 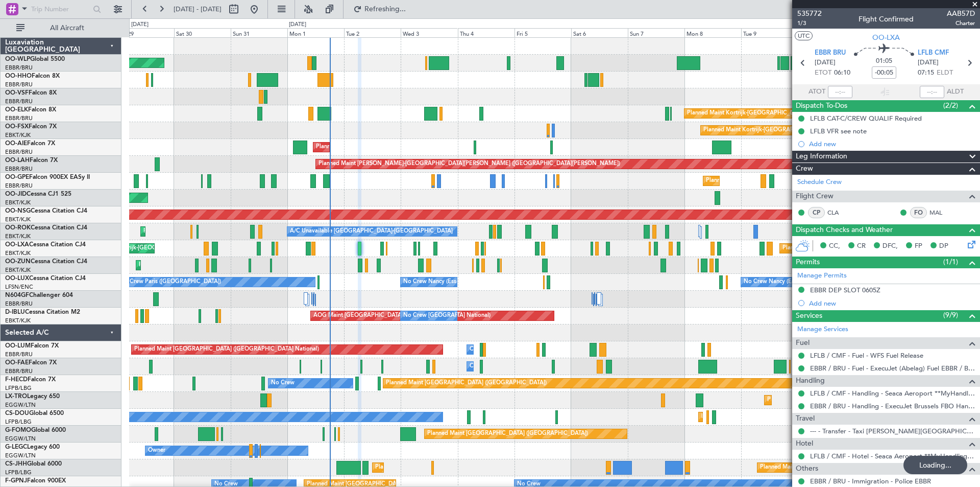 What do you see at coordinates (17, 278) in the screenshot?
I see `span: OO-LUX` at bounding box center [17, 278].